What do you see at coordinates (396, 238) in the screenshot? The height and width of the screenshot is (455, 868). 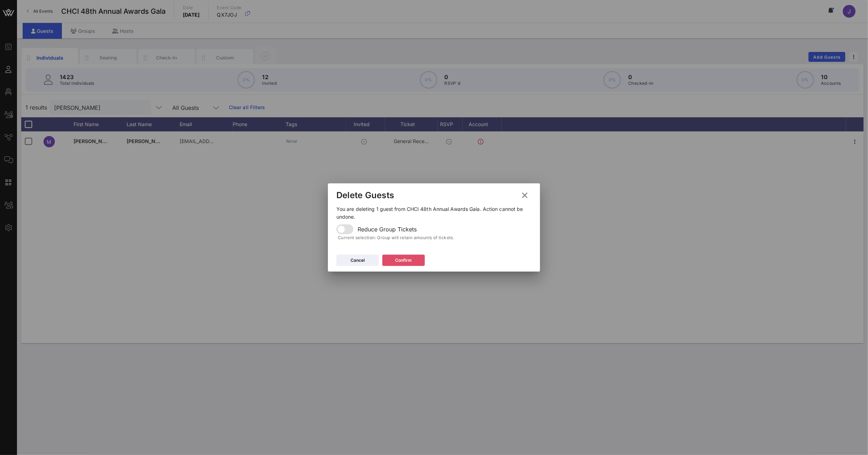 I see `span: Current selection: Group will retain amounts of tickets.` at bounding box center [396, 238].